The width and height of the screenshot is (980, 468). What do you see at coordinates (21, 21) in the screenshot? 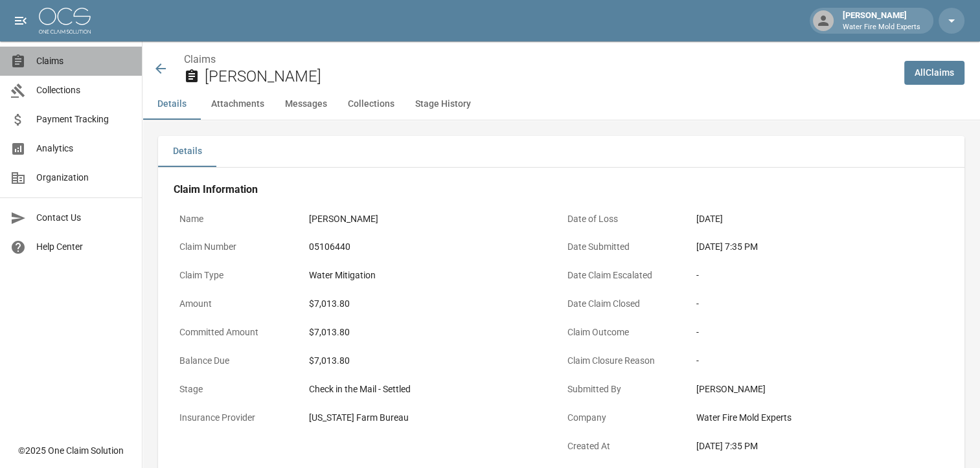
I see `button: open drawer` at bounding box center [21, 21].